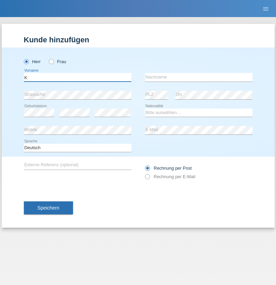 The image size is (276, 285). I want to click on label: Herr, so click(32, 61).